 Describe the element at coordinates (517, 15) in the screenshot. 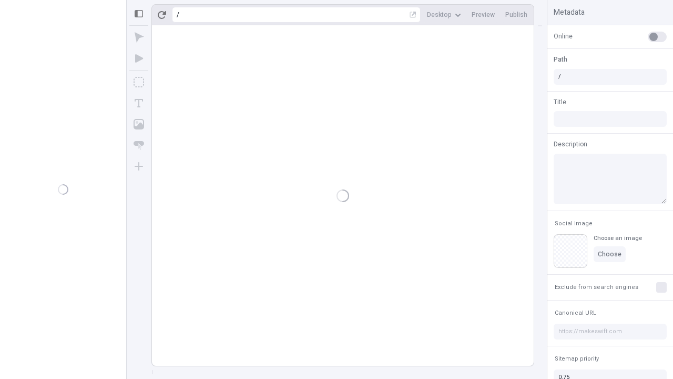

I see `button: Publish` at that location.